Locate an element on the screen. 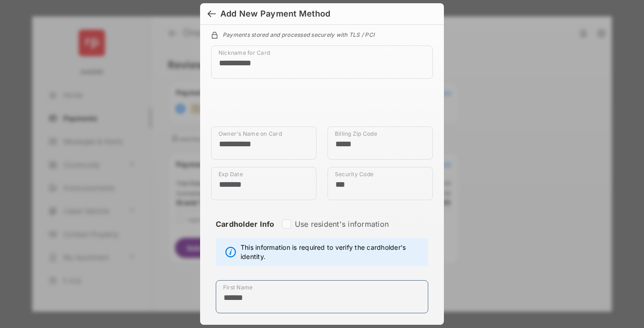 Image resolution: width=644 pixels, height=328 pixels. label: Use resident's information is located at coordinates (342, 224).